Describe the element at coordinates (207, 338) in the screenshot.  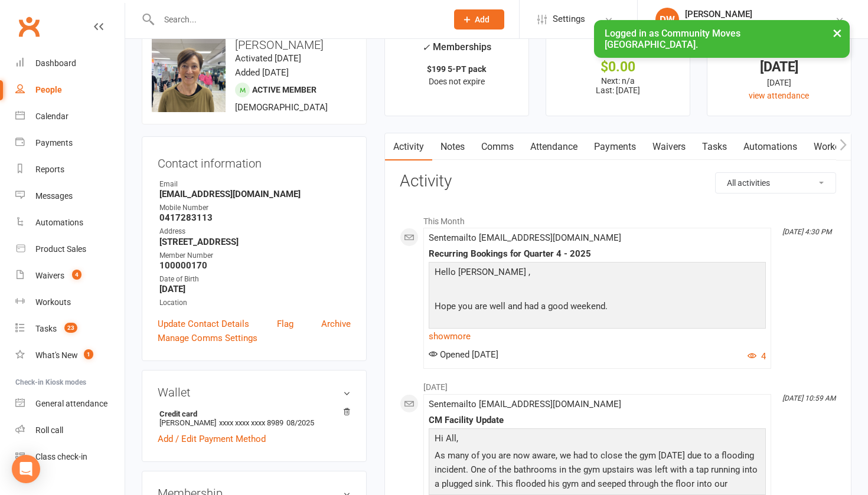
I see `a: Manage Comms Settings` at that location.